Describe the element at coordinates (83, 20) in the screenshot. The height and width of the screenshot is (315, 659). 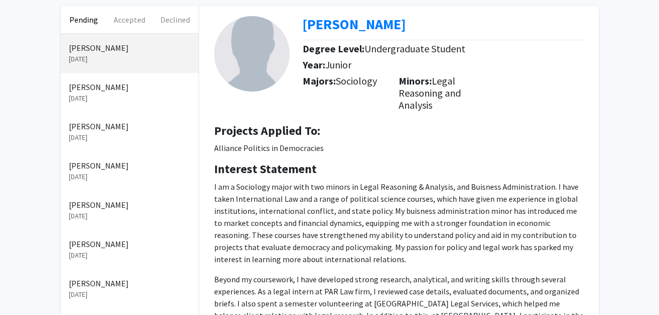
I see `button: Pending` at that location.